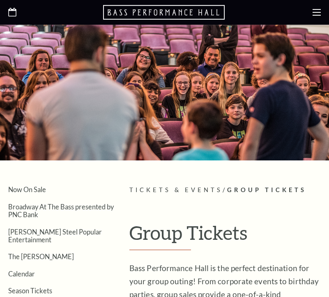  What do you see at coordinates (61, 210) in the screenshot?
I see `a: Broadway At The Bass presented by PNC Bank` at bounding box center [61, 210].